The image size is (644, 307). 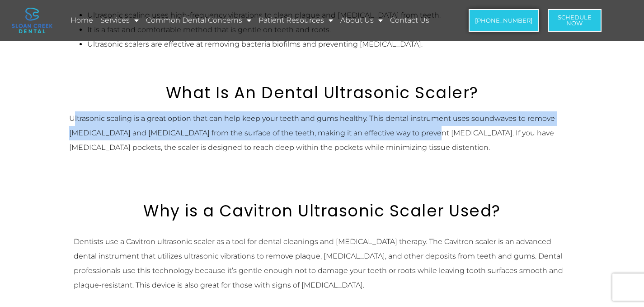 What do you see at coordinates (575, 20) in the screenshot?
I see `span: Schedule Now` at bounding box center [575, 20].